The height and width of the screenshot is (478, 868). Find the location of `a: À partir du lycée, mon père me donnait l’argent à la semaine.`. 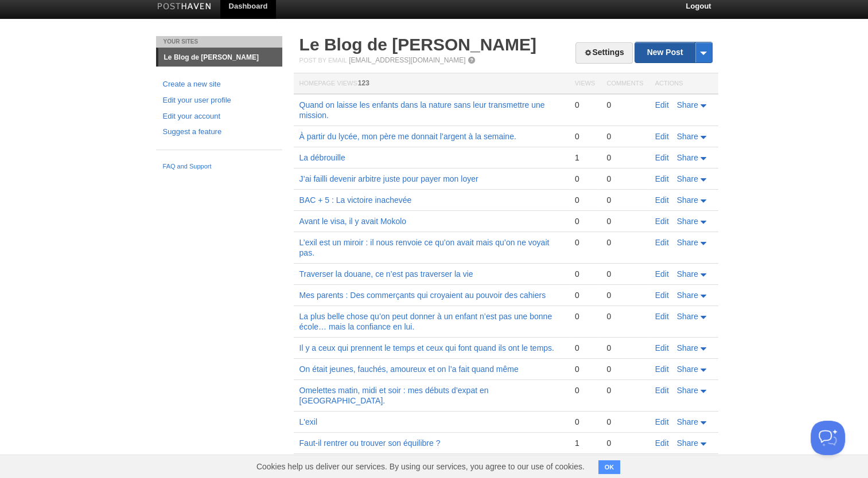

a: À partir du lycée, mon père me donnait l’argent à la semaine. is located at coordinates (408, 137).